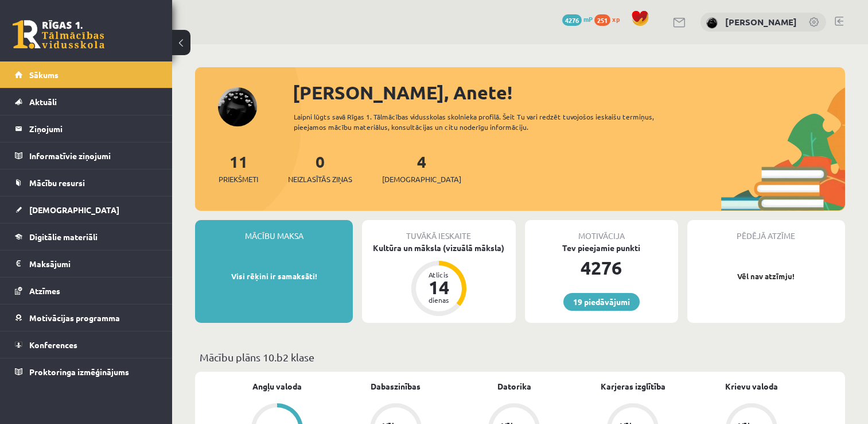  What do you see at coordinates (766, 276) in the screenshot?
I see `p: Vēl nav atzīmju!` at bounding box center [766, 276].